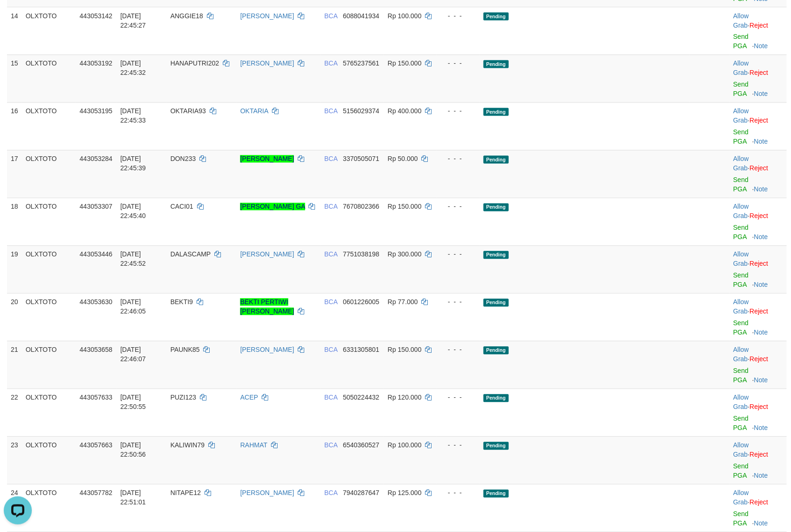  I want to click on span: Copy 5156029374 to clipboard, so click(361, 111).